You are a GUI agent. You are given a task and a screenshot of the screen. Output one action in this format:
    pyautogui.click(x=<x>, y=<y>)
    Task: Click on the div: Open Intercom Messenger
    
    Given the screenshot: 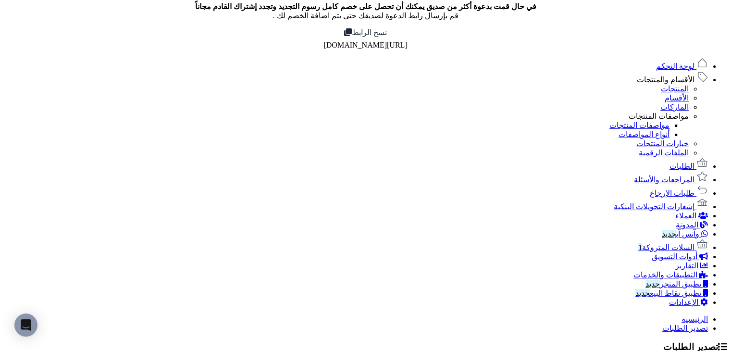 What is the action you would take?
    pyautogui.click(x=26, y=325)
    